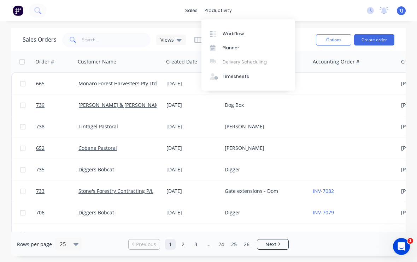  Describe the element at coordinates (374, 40) in the screenshot. I see `button: Create order` at that location.